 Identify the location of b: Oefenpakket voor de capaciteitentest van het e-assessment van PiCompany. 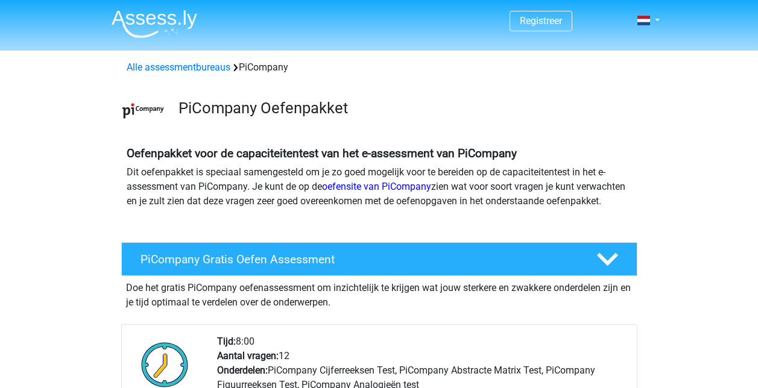
(321, 153).